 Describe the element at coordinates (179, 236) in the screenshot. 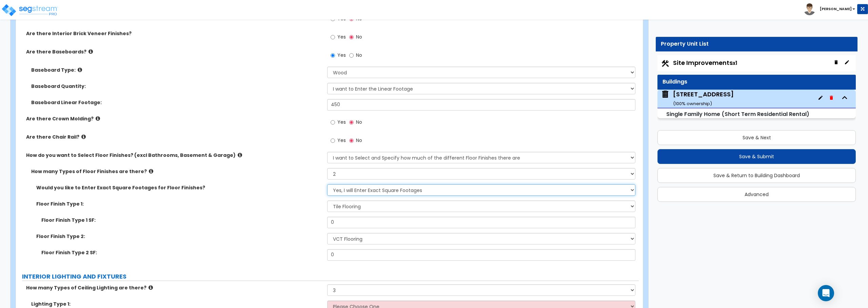

I see `label: Floor Finish Type 2:` at that location.